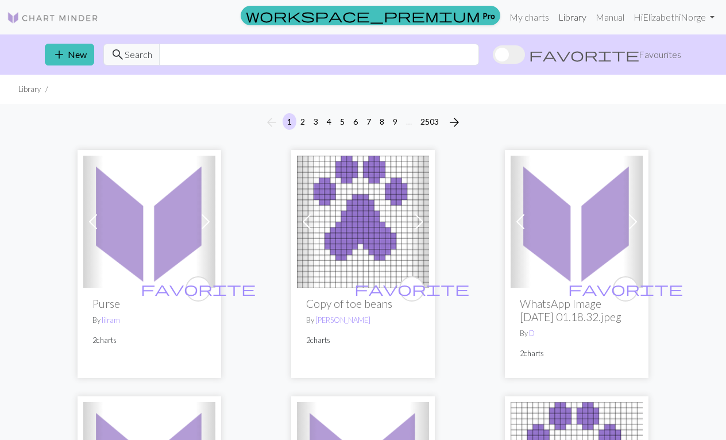  I want to click on nav: Page navigation, so click(363, 122).